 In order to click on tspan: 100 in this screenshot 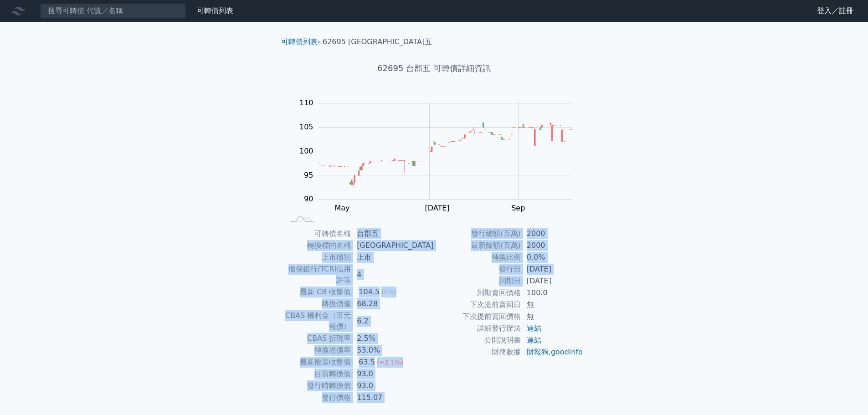, I will do `click(306, 151)`.